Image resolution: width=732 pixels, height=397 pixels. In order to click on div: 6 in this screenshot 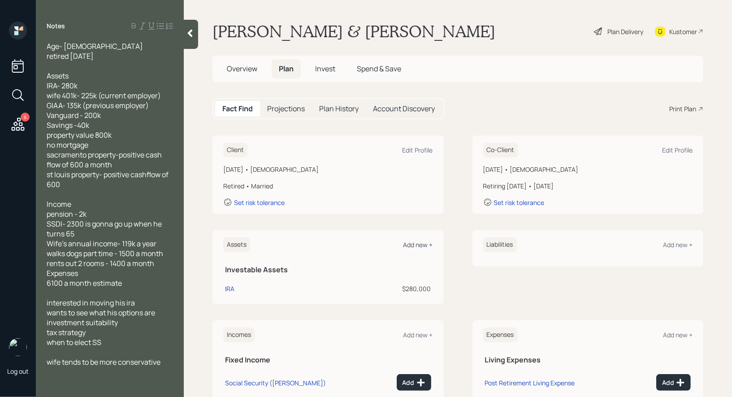, I will do `click(25, 117)`.